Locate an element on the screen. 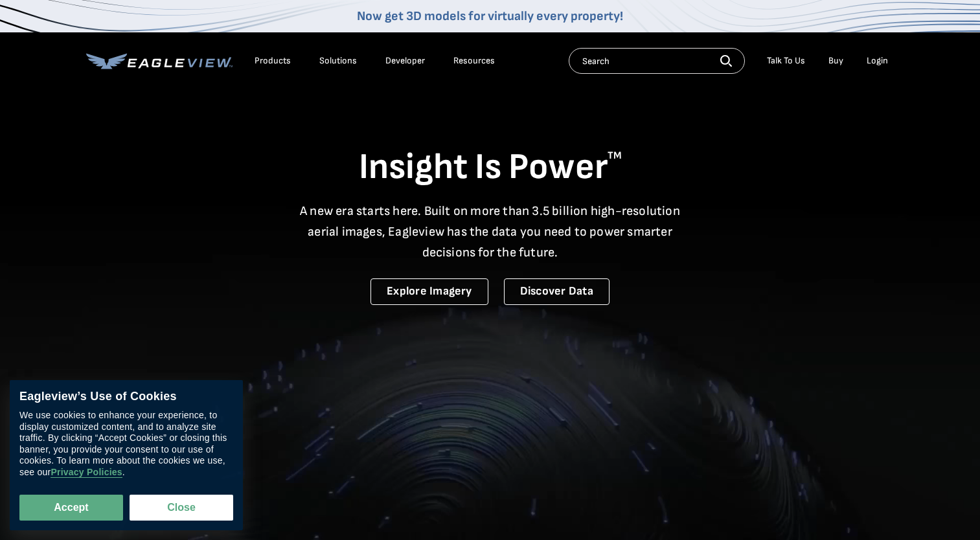 The width and height of the screenshot is (980, 540). input: Search is located at coordinates (656, 61).